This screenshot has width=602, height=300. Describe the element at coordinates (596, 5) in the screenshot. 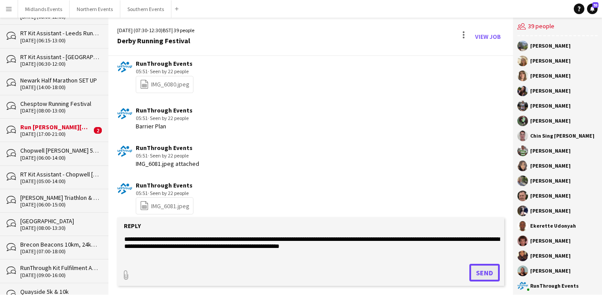

I see `span: 93` at that location.